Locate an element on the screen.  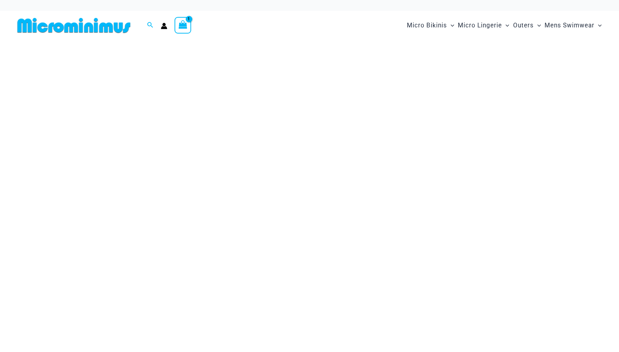
span: Micro Bikinis is located at coordinates (426, 25).